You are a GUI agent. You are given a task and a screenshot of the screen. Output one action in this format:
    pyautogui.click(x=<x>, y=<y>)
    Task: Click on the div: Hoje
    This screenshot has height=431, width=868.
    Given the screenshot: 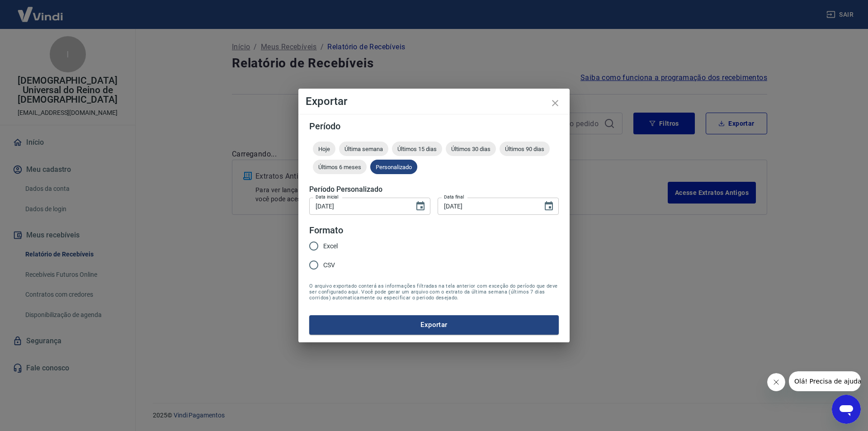 What is the action you would take?
    pyautogui.click(x=324, y=148)
    